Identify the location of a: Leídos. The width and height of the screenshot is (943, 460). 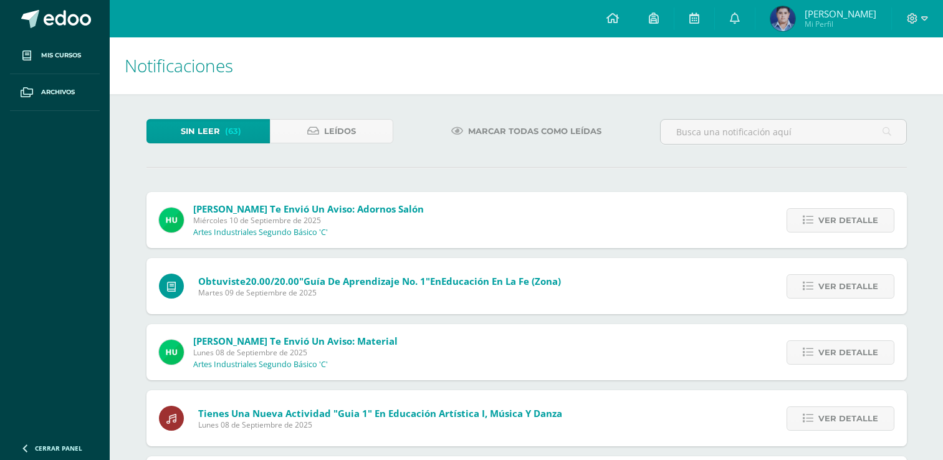
(332, 131).